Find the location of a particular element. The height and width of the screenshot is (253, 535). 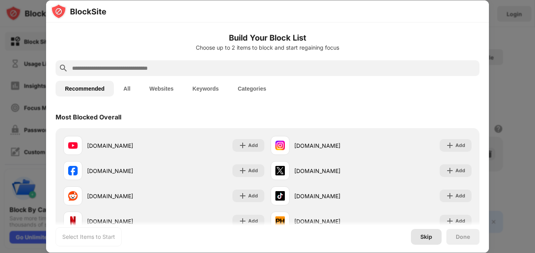

div: Select Items to Start is located at coordinates (89, 237).